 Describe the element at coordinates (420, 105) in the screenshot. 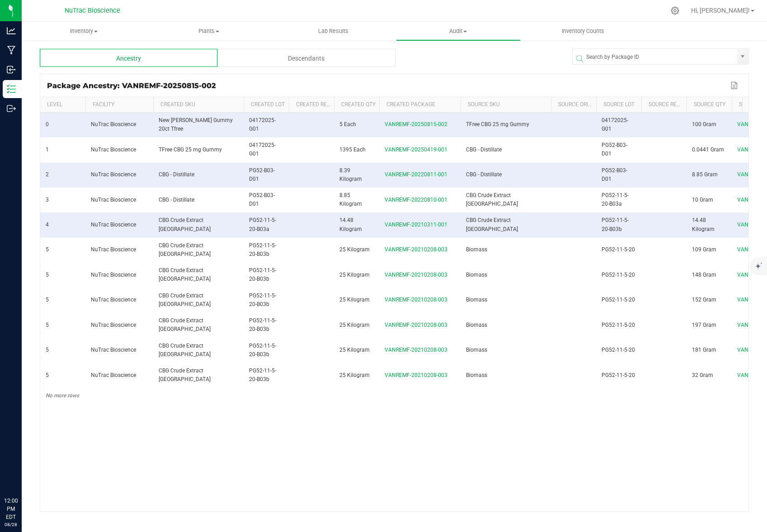

I see `th: Created Package` at that location.